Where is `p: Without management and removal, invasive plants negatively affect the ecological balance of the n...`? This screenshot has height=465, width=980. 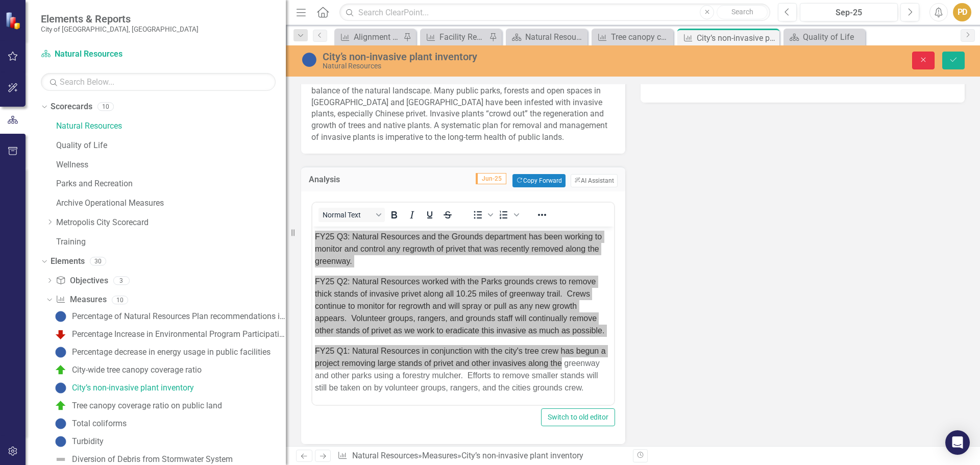
p: Without management and removal, invasive plants negatively affect the ecological balance of the n... is located at coordinates (463, 108).